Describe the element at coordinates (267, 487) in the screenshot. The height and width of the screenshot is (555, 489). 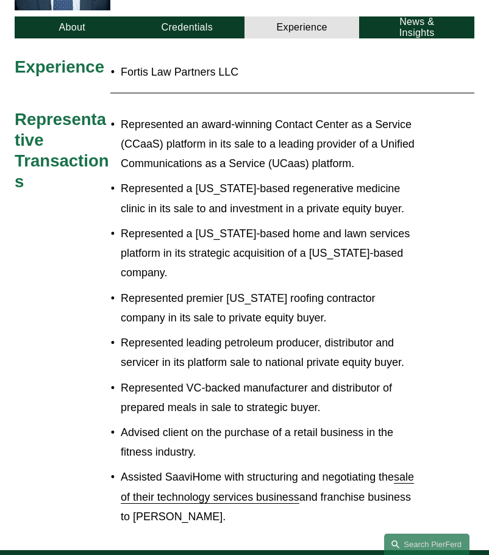
I see `a: sale of their technology services business` at that location.